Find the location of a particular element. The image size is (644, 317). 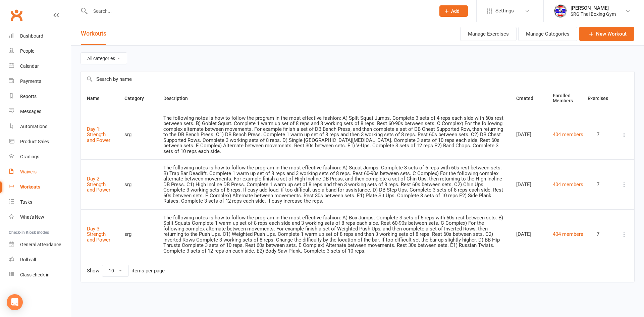

a: Class kiosk mode is located at coordinates (40, 275).